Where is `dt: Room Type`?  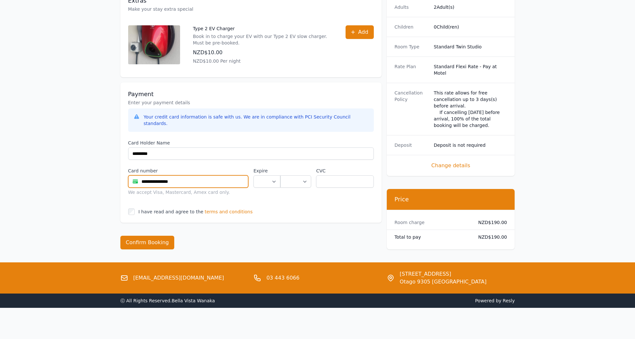 dt: Room Type is located at coordinates (411, 47).